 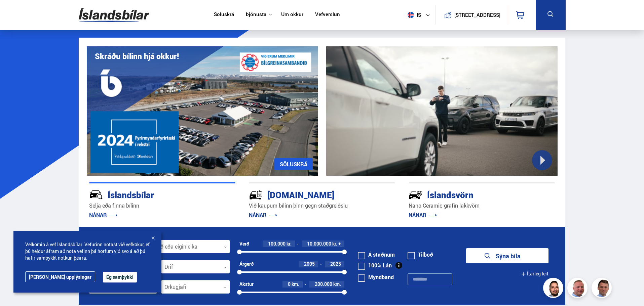 I want to click on label: Myndband, so click(x=376, y=277).